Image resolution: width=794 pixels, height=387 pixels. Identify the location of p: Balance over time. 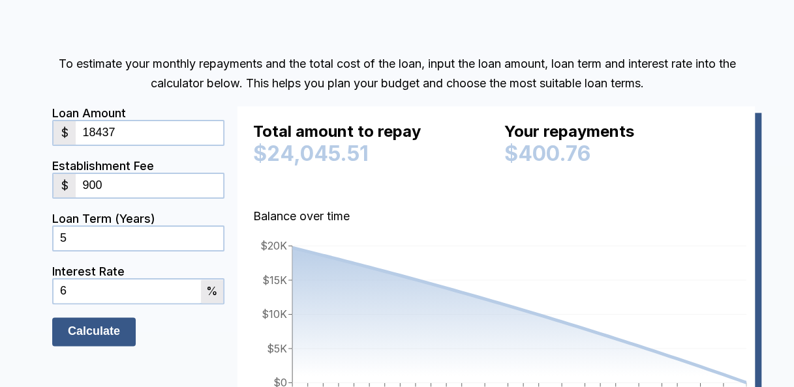
(496, 216).